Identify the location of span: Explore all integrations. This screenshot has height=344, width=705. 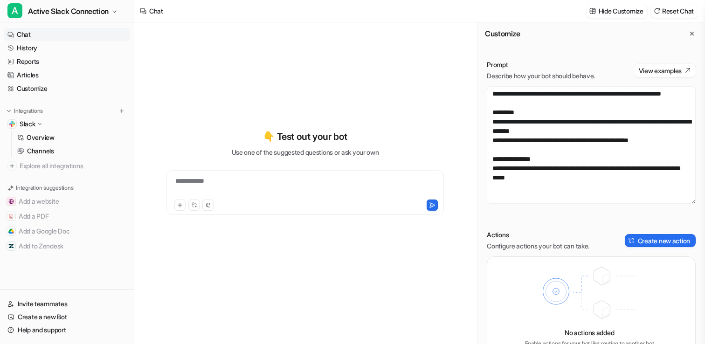
(73, 166).